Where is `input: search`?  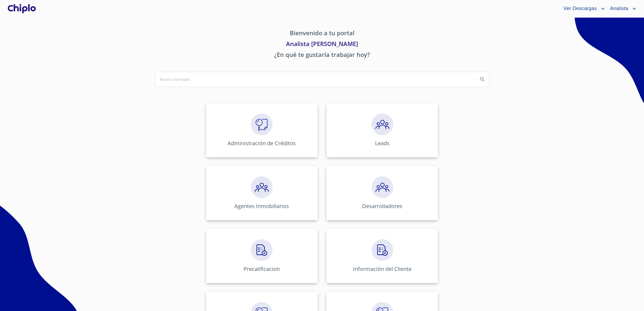 input: search is located at coordinates (314, 79).